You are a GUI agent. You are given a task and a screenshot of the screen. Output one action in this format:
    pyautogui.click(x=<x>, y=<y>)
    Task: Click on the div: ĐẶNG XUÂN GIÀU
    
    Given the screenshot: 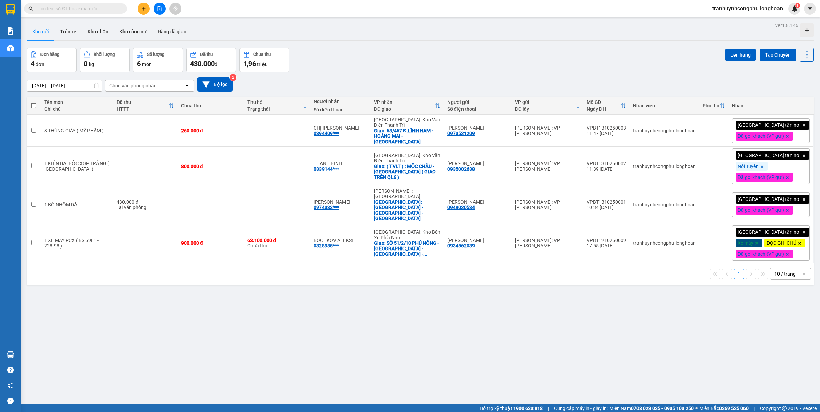 What is the action you would take?
    pyautogui.click(x=340, y=202)
    